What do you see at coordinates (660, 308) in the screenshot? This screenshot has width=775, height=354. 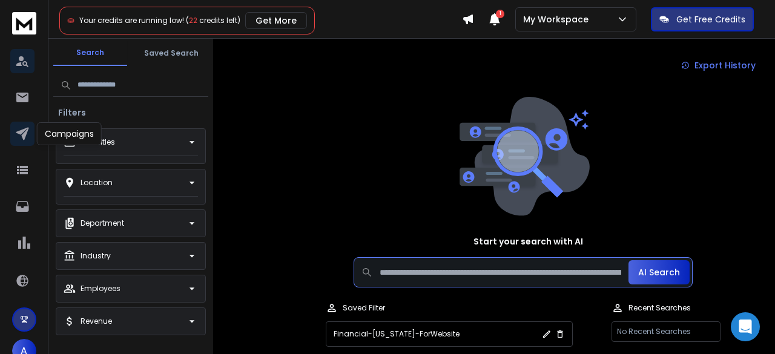 I see `p: Recent Searches` at bounding box center [660, 308].